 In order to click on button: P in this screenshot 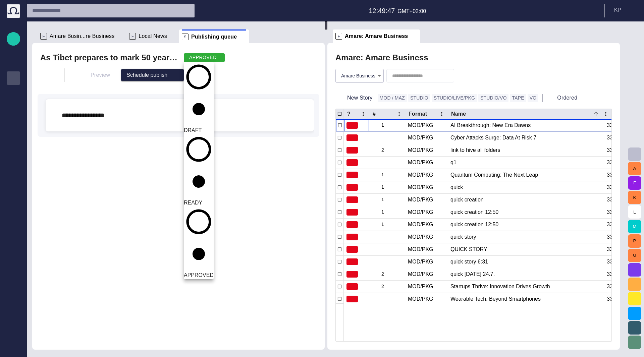, I will do `click(635, 241)`.